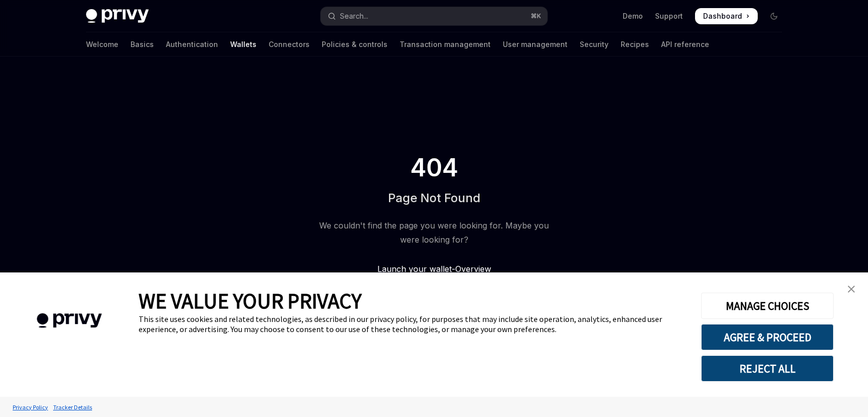 This screenshot has width=868, height=417. Describe the element at coordinates (434, 269) in the screenshot. I see `a: Launch your wallet-Overview` at that location.